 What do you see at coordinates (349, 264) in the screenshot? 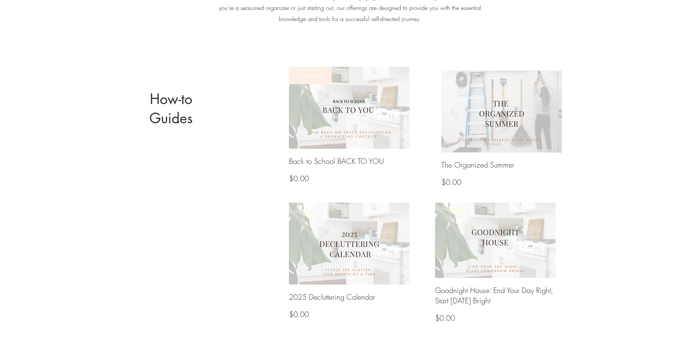
I see `a: 2025 Decluttering Calendar2025 Decluttering Calendar$0.00` at bounding box center [349, 264].